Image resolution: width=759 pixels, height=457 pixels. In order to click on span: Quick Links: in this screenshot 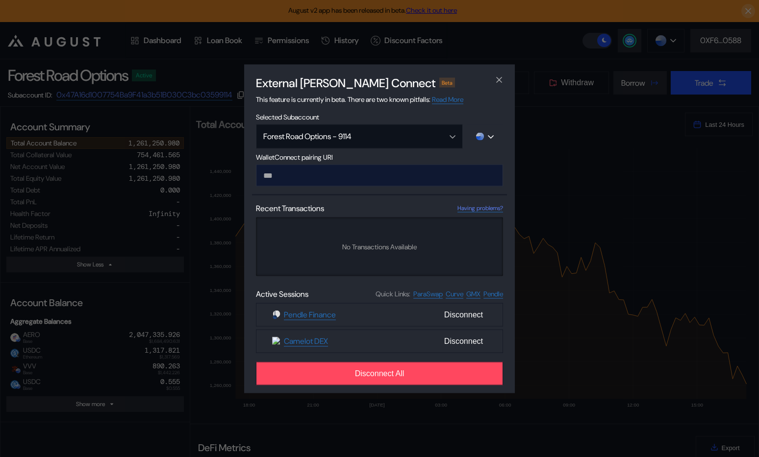, I will do `click(393, 294)`.